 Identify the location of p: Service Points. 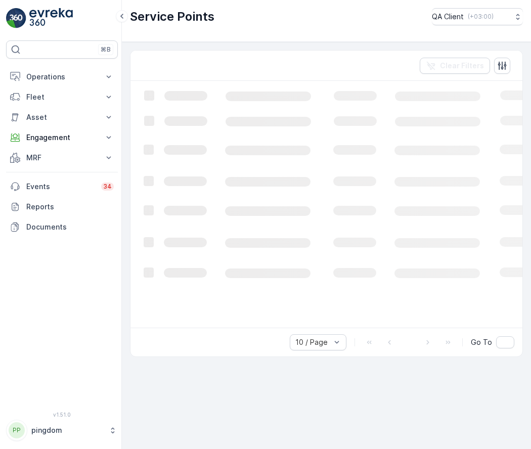
(172, 17).